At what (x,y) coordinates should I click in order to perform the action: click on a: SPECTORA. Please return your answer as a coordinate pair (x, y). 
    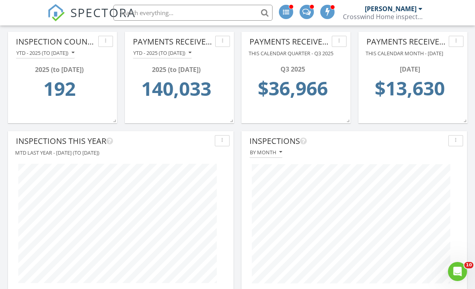
    Looking at the image, I should click on (91, 19).